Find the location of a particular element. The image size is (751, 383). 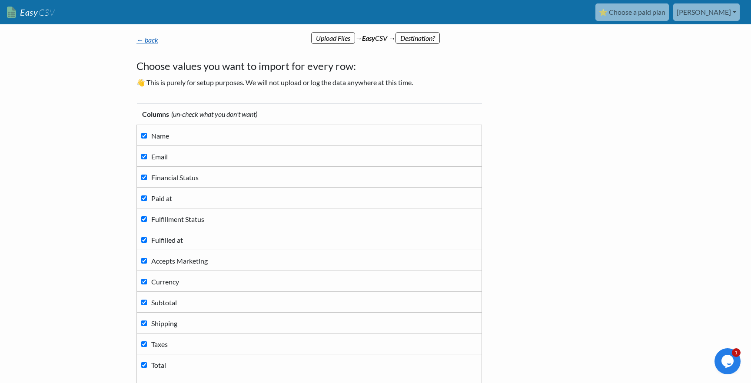

p: 👋 This is purely for setup purposes. We will not upload or log the data anywhere at this time. is located at coordinates (313, 83).